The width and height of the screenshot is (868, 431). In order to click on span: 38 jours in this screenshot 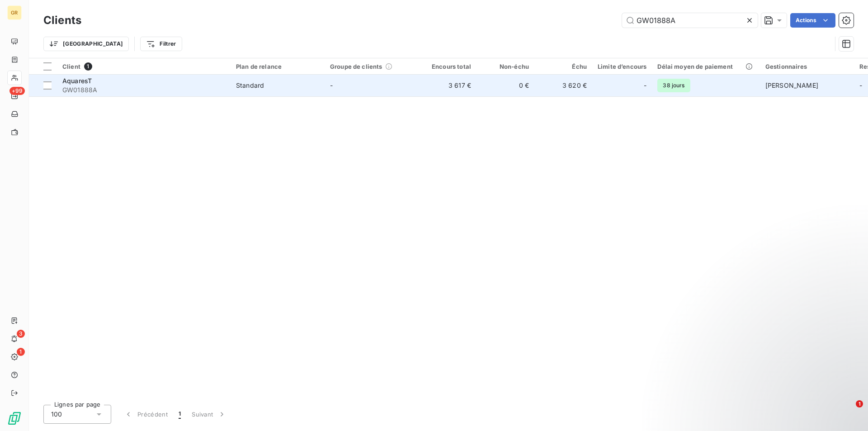, I will do `click(674, 85)`.